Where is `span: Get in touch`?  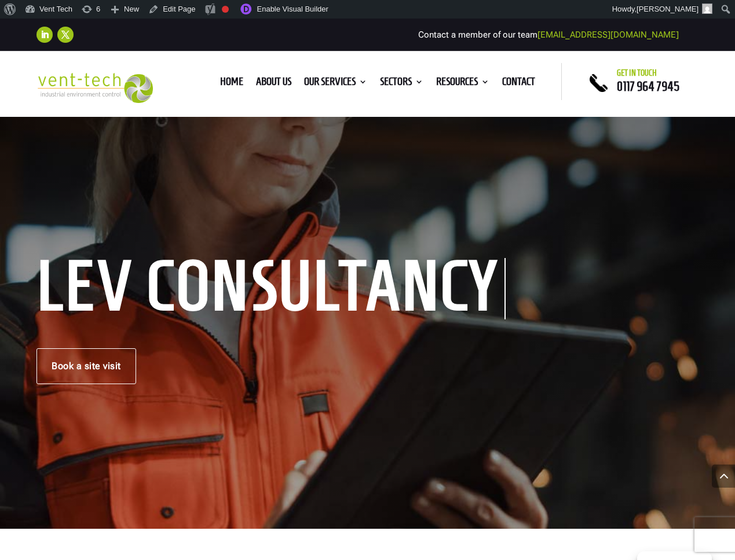
span: Get in touch is located at coordinates (637, 73).